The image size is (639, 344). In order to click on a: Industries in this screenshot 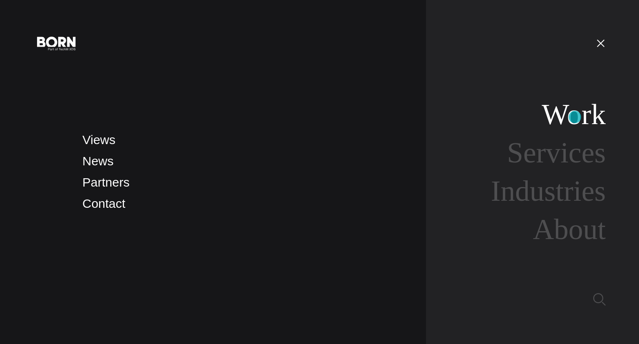, I will do `click(548, 190)`.